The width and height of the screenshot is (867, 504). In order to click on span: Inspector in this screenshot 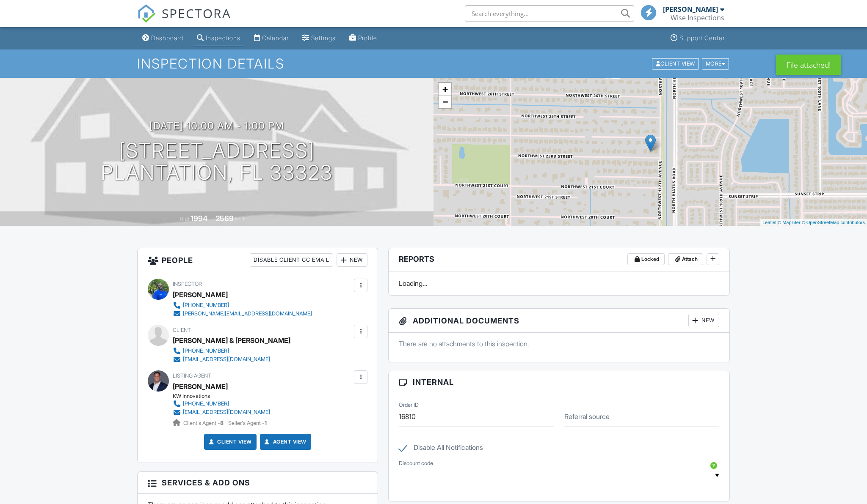, I will do `click(187, 284)`.